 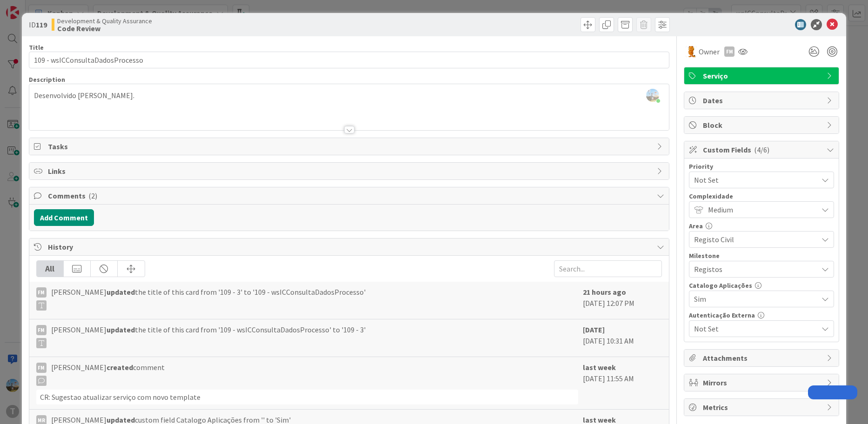 What do you see at coordinates (754, 240) in the screenshot?
I see `span: Registo Civil` at bounding box center [754, 240].